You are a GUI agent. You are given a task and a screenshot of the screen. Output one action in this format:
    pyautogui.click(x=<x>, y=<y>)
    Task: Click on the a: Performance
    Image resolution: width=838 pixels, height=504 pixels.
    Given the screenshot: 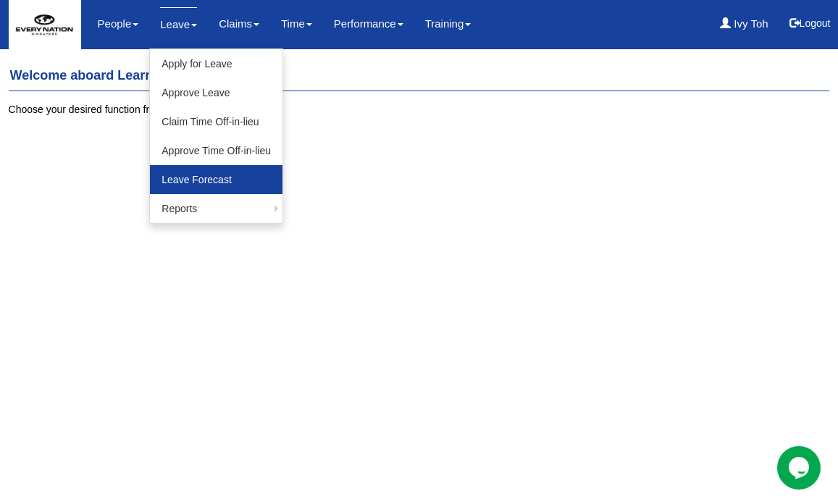 What is the action you would take?
    pyautogui.click(x=369, y=24)
    